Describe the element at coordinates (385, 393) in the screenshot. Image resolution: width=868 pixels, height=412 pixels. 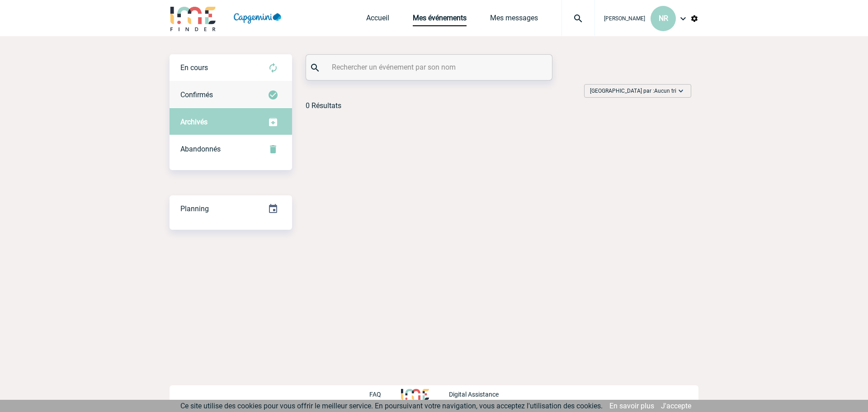
I see `a: FAQ` at that location.